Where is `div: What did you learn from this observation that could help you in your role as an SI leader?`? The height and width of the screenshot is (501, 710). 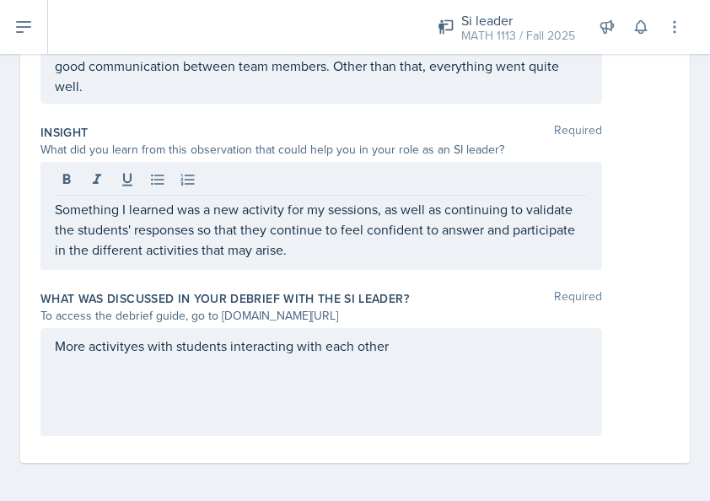
div: What did you learn from this observation that could help you in your role as an SI leader? is located at coordinates (321, 149).